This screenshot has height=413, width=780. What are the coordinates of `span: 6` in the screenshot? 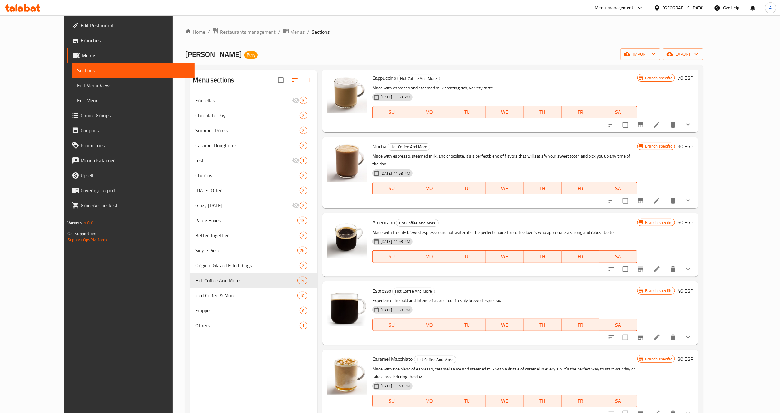 It's located at (303, 310).